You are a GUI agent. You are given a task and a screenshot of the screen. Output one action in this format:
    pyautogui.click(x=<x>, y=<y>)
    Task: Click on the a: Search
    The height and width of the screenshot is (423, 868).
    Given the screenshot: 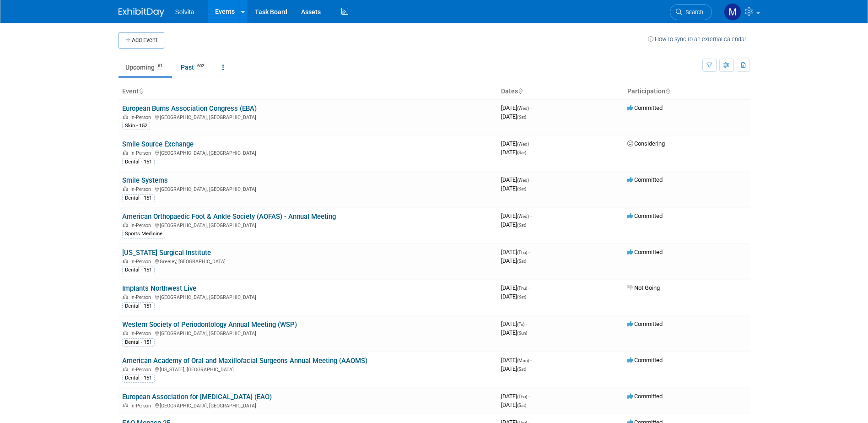 What is the action you would take?
    pyautogui.click(x=691, y=12)
    